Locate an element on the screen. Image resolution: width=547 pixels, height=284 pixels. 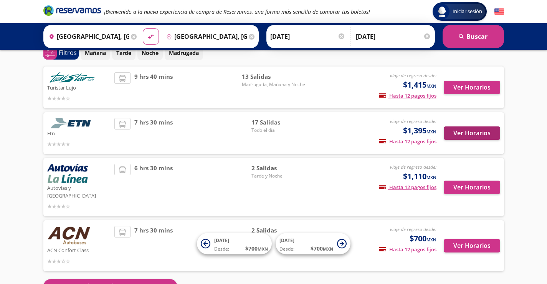
span: 9 hrs 40 mins is located at coordinates (154, 87).